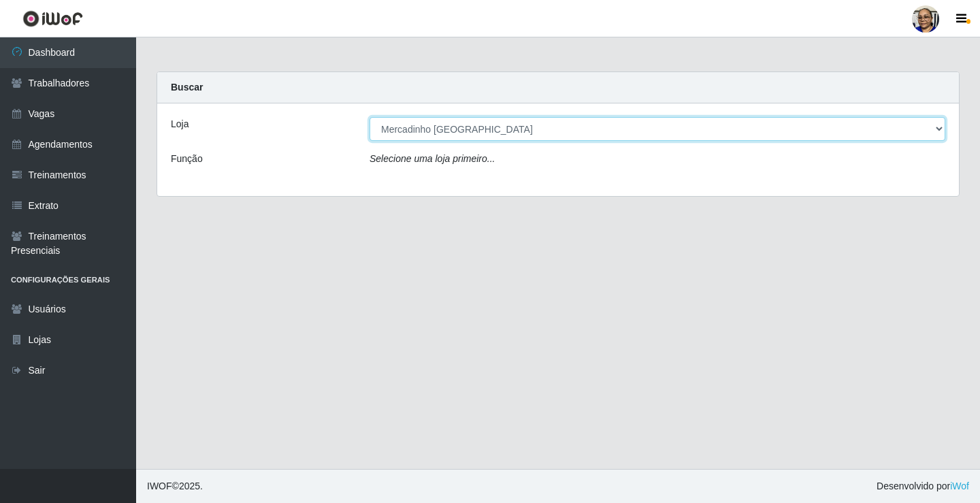  What do you see at coordinates (959, 486) in the screenshot?
I see `a: iWof` at bounding box center [959, 486].